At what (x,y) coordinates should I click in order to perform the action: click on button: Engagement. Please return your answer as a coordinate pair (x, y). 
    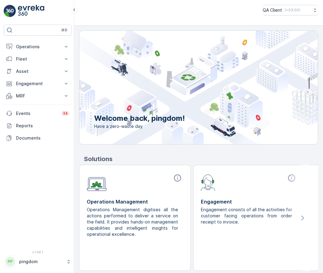
    Looking at the image, I should click on (37, 84).